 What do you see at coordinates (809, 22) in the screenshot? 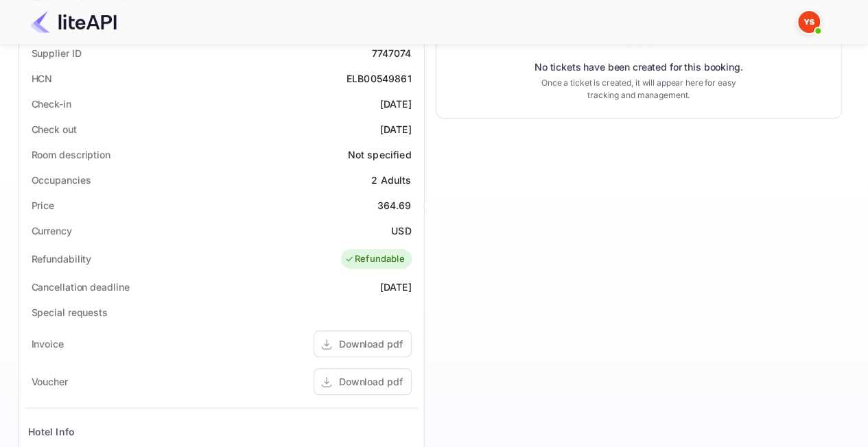
I see `img: Yandex Support` at bounding box center [809, 22].